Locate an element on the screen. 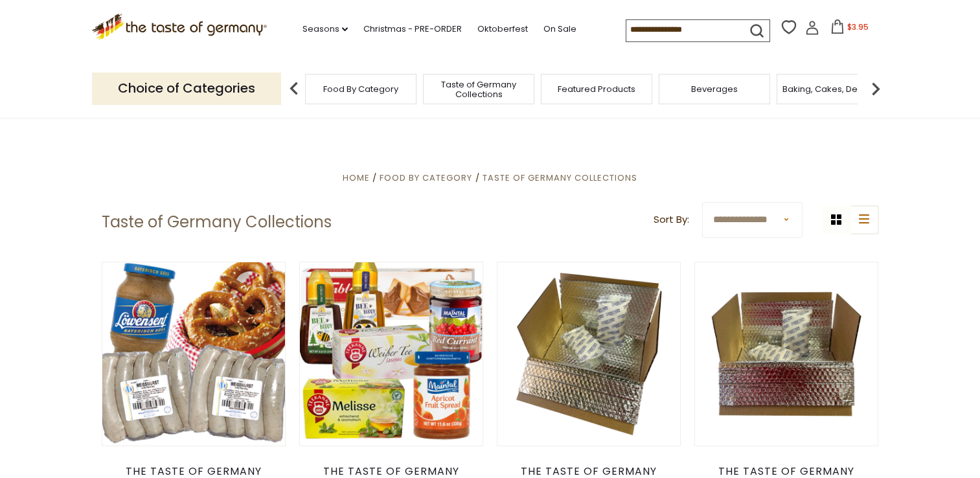 This screenshot has height=478, width=980. p: Choice of Categories is located at coordinates (186, 88).